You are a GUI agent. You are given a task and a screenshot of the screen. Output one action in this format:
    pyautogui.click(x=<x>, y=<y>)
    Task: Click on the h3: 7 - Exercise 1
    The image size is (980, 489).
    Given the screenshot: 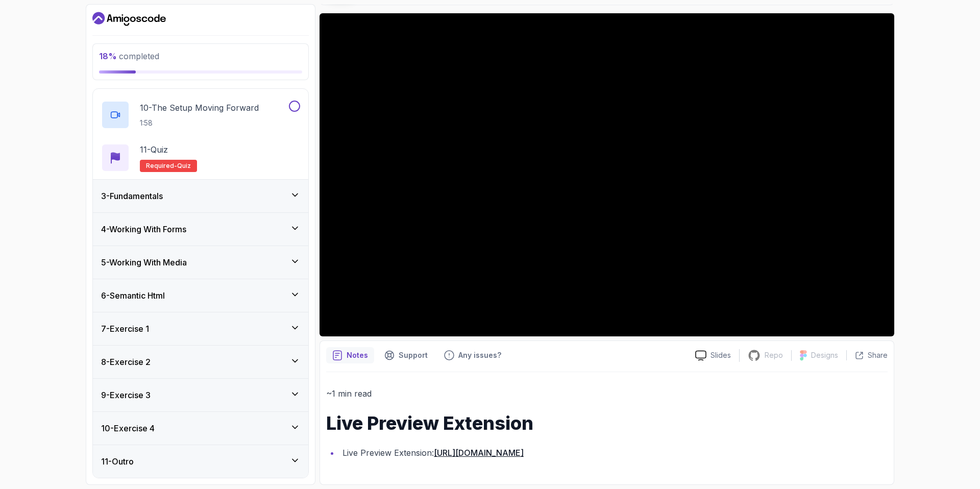 What is the action you would take?
    pyautogui.click(x=125, y=329)
    